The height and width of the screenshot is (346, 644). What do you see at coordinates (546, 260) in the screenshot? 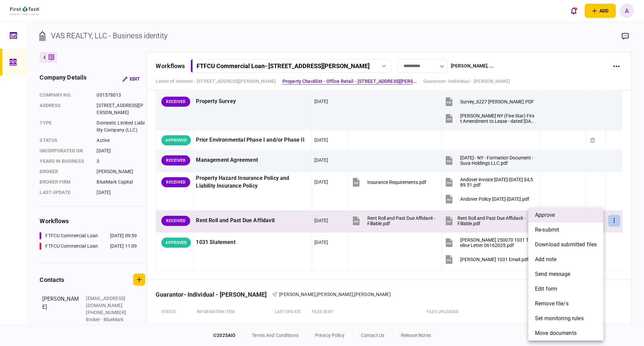
I see `span: add note` at bounding box center [546, 260].